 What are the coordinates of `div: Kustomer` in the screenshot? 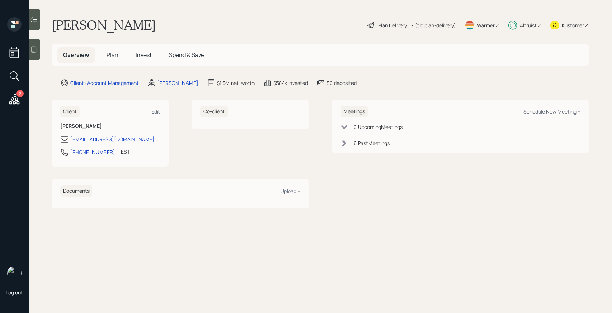 It's located at (573, 25).